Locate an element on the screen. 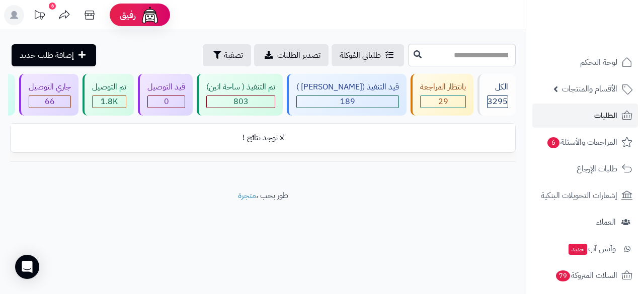 The height and width of the screenshot is (294, 644). div: تم التنفيذ ( ساحة اتين) is located at coordinates (240, 87).